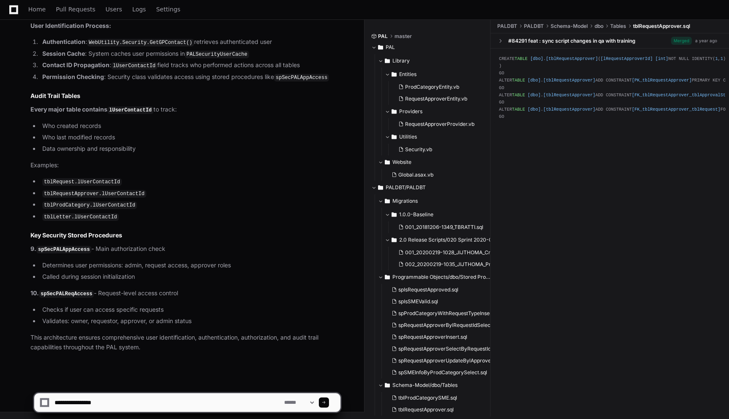 The width and height of the screenshot is (729, 419). What do you see at coordinates (408, 137) in the screenshot?
I see `span: Utilities` at bounding box center [408, 137].